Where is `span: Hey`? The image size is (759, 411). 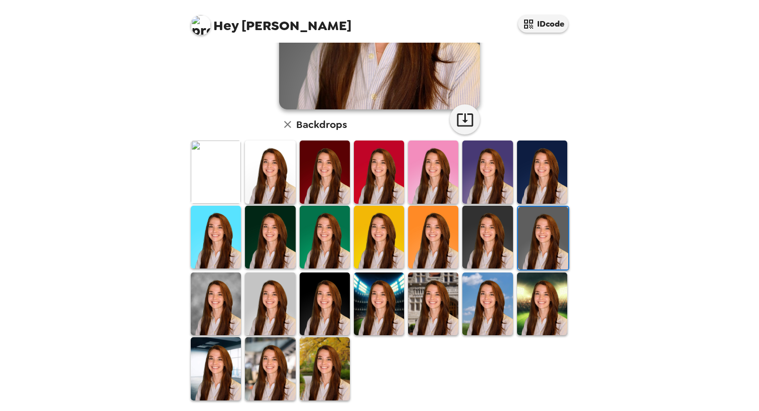 span: Hey is located at coordinates (226, 26).